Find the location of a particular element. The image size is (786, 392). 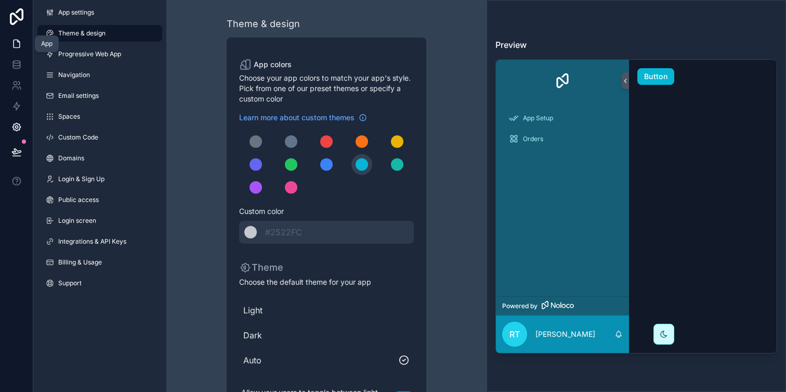

span: Theme & design is located at coordinates (82, 33).